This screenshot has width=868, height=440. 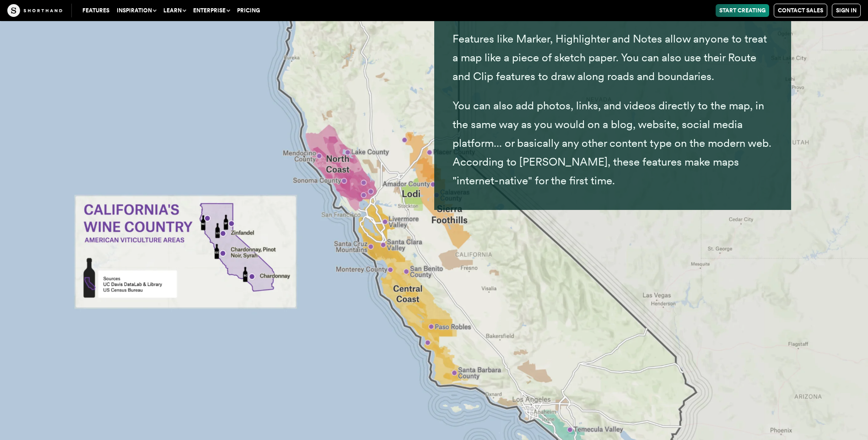 What do you see at coordinates (742, 10) in the screenshot?
I see `a: Start Creating` at bounding box center [742, 10].